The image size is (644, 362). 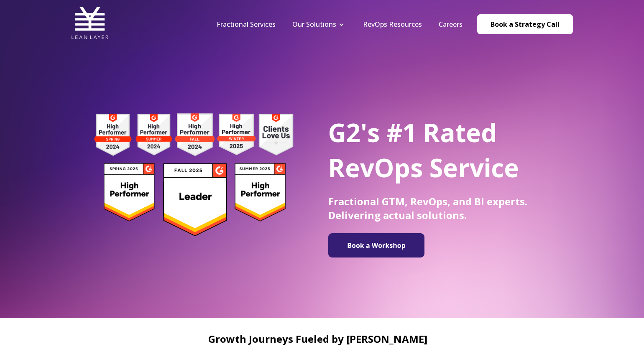 What do you see at coordinates (314, 24) in the screenshot?
I see `a: Our Solutions` at bounding box center [314, 24].